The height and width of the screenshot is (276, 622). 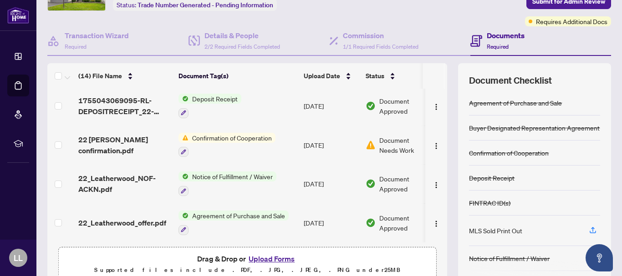 What do you see at coordinates (210, 106) in the screenshot?
I see `button: Status IconDeposit Receipt` at bounding box center [210, 106].